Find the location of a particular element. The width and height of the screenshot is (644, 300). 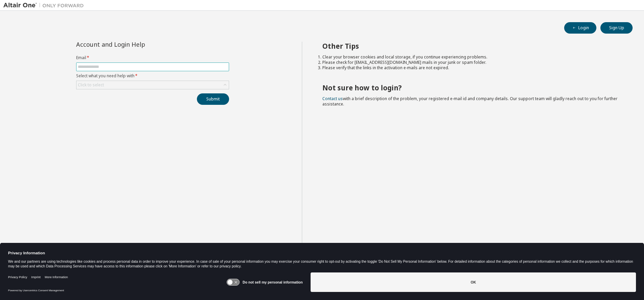

h2: Not sure how to login? is located at coordinates (472, 87).